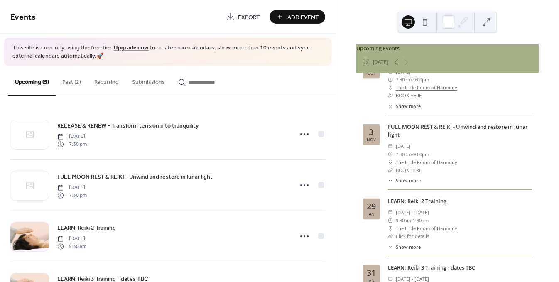 The width and height of the screenshot is (559, 282). I want to click on a: Add Event, so click(297, 17).